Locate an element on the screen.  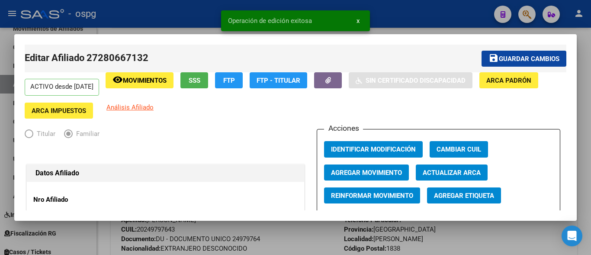
mat-icon: save is located at coordinates (494, 58).